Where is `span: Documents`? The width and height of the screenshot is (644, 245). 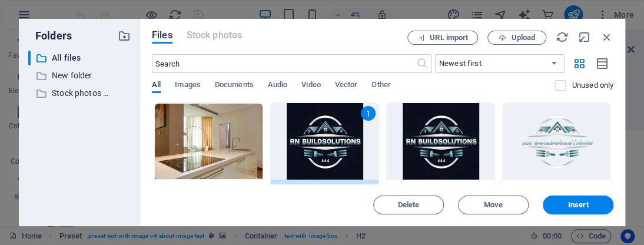
span: Documents is located at coordinates (234, 86).